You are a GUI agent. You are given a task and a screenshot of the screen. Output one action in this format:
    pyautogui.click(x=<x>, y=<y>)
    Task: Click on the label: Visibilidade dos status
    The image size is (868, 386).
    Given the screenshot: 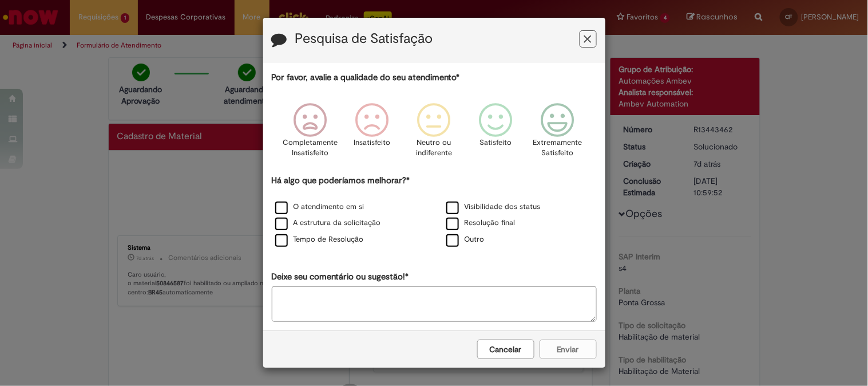 What is the action you would take?
    pyautogui.click(x=493, y=206)
    